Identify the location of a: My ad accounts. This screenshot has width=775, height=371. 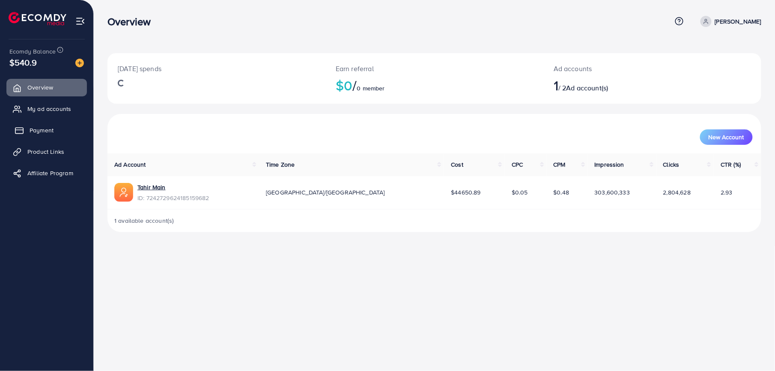
(47, 109).